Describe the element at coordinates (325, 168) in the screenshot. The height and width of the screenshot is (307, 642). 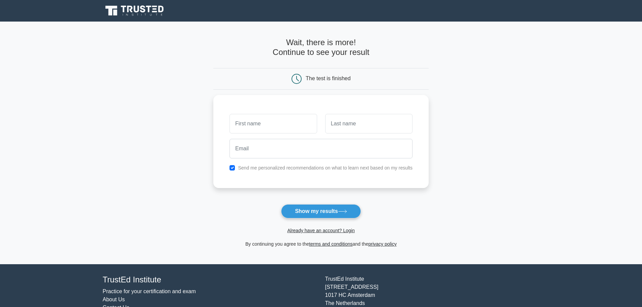
I see `label: Send me personalized recommendations on what to learn next based on my results` at that location.